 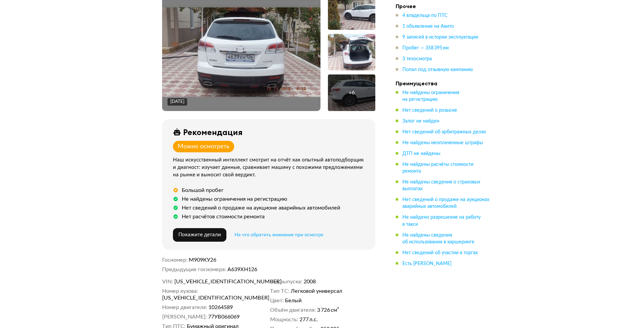 I want to click on span: Нет сведений о продаже на аукционах аварийных автомобилей, so click(x=445, y=203).